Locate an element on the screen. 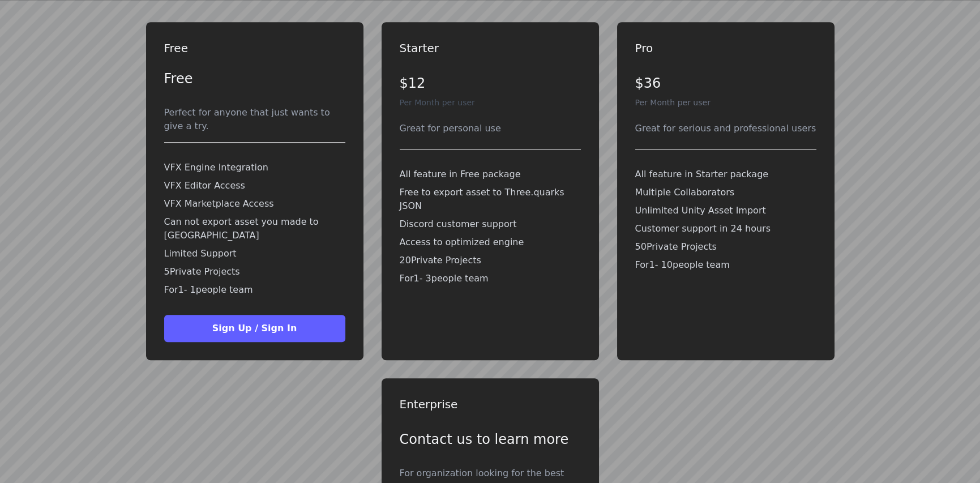 The height and width of the screenshot is (483, 980). div: Great for personal use is located at coordinates (491, 129).